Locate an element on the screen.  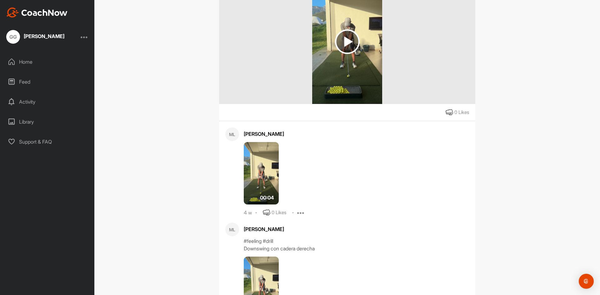
div: 4 w is located at coordinates (248, 213).